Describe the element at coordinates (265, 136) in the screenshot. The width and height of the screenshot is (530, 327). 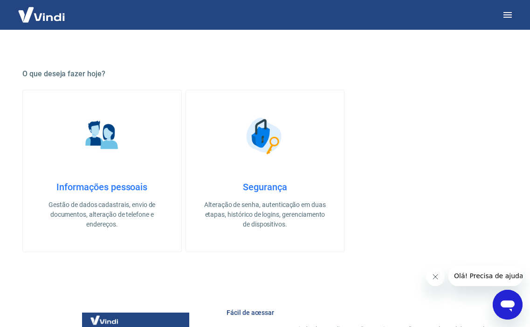
I see `img: Segurança` at that location.